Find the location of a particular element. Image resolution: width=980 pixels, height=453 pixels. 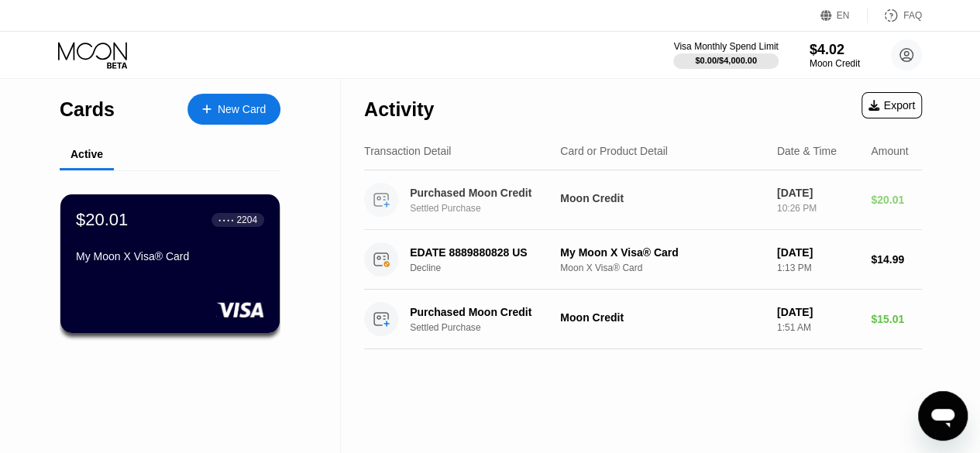

div: $20.01● ● ● ●2204My Moon X Visa® Card is located at coordinates (169, 264).